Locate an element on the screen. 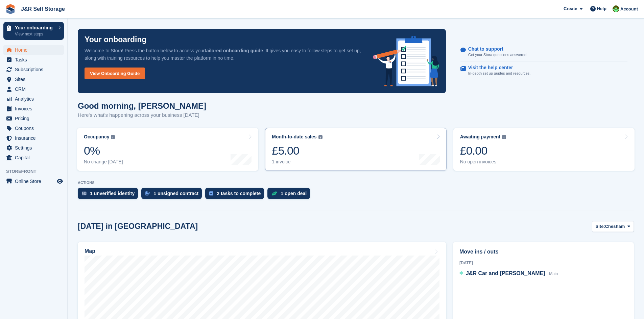 This screenshot has height=319, width=644. div: No open invoices is located at coordinates (483, 162).